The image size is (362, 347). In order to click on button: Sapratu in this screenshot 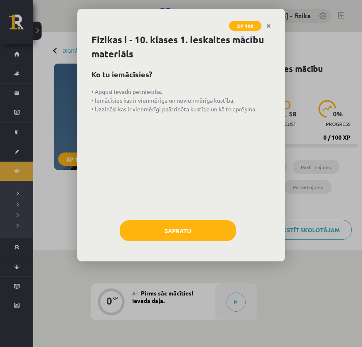, I will do `click(178, 231)`.